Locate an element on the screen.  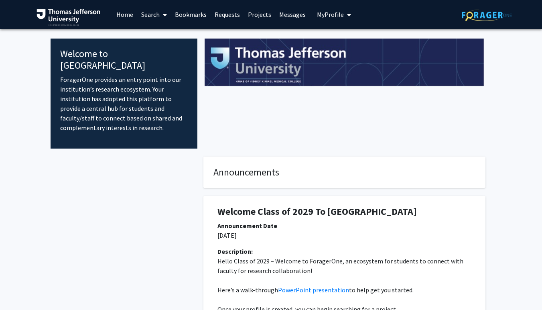
div: Description: is located at coordinates (344, 251).